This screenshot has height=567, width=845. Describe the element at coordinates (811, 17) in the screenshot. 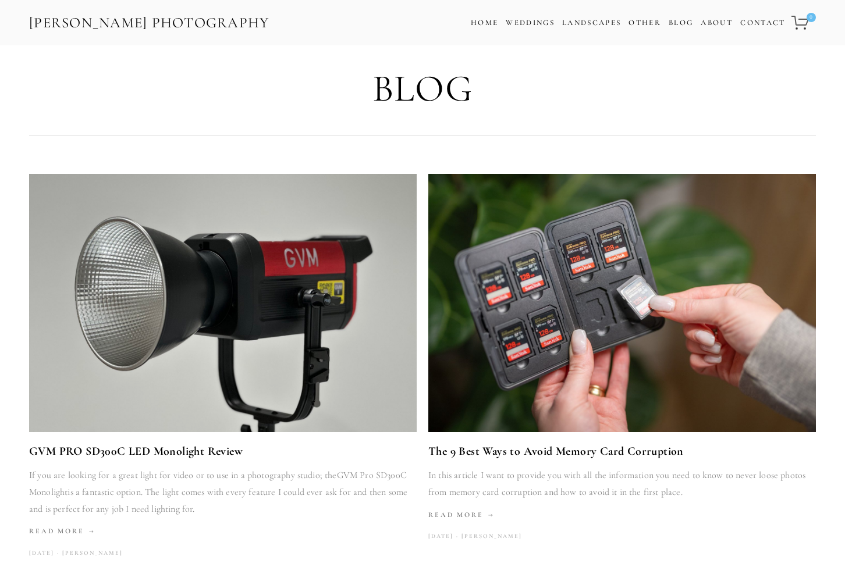

I see `span: 0` at that location.